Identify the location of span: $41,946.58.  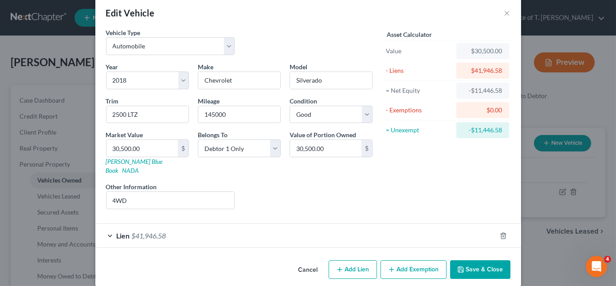
(149, 235).